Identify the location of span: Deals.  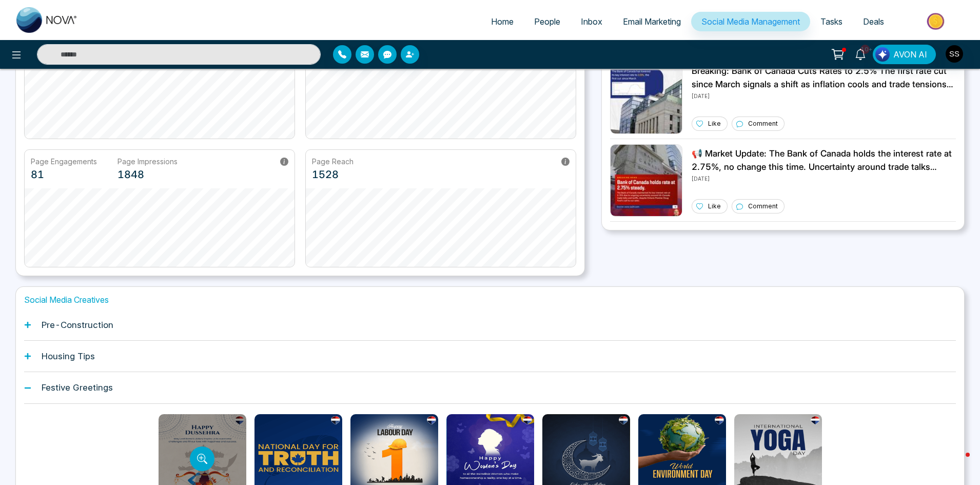
(874, 21).